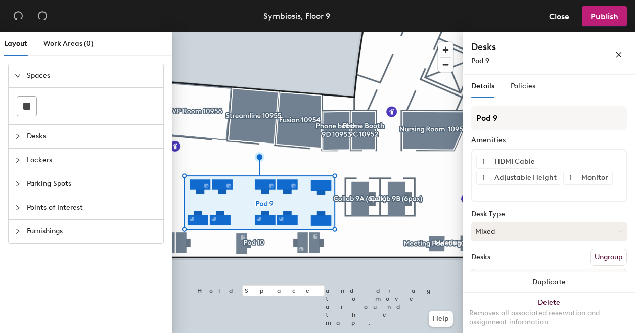 Image resolution: width=635 pixels, height=333 pixels. What do you see at coordinates (608, 257) in the screenshot?
I see `button: Ungroup` at bounding box center [608, 257].